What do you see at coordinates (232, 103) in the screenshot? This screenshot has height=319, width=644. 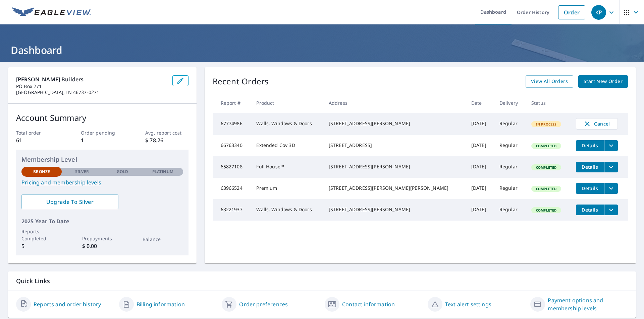 I see `th: Report #` at bounding box center [232, 103].